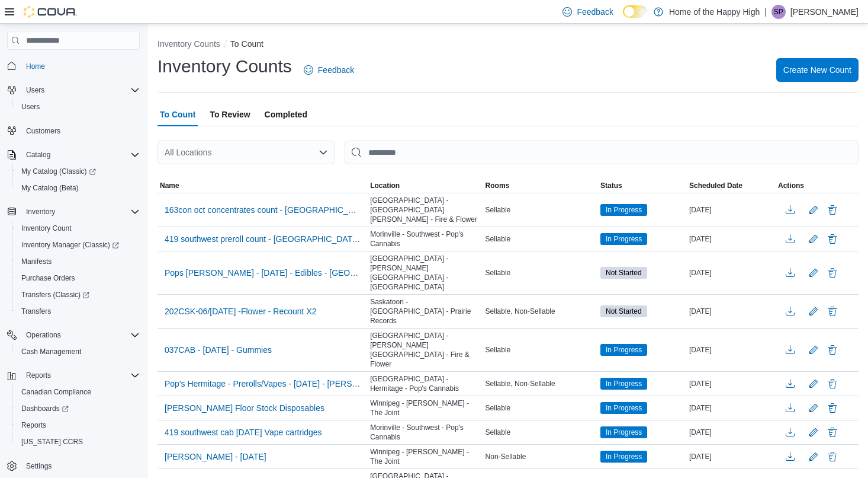 Image resolution: width=868 pixels, height=478 pixels. What do you see at coordinates (78, 408) in the screenshot?
I see `span: Dashboards` at bounding box center [78, 408].